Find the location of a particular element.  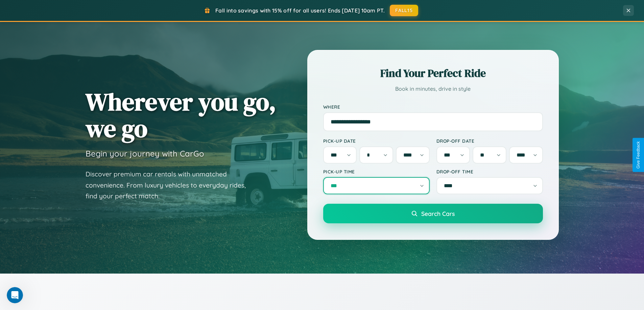

p: Book in minutes, drive in style is located at coordinates (433, 89).